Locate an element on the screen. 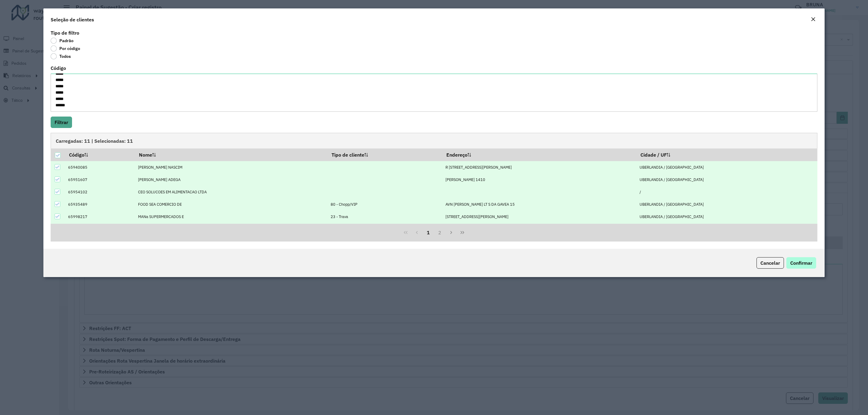 The width and height of the screenshot is (868, 415). label: Código is located at coordinates (58, 68).